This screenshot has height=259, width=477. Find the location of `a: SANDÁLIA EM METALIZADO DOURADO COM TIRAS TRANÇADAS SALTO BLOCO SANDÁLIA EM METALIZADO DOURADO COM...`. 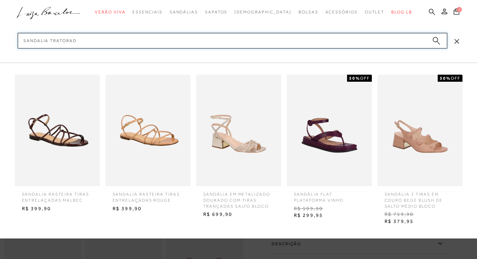

a: SANDÁLIA EM METALIZADO DOURADO COM TIRAS TRANÇADAS SALTO BLOCO SANDÁLIA EM METALIZADO DOURADO COM... is located at coordinates (239, 147).